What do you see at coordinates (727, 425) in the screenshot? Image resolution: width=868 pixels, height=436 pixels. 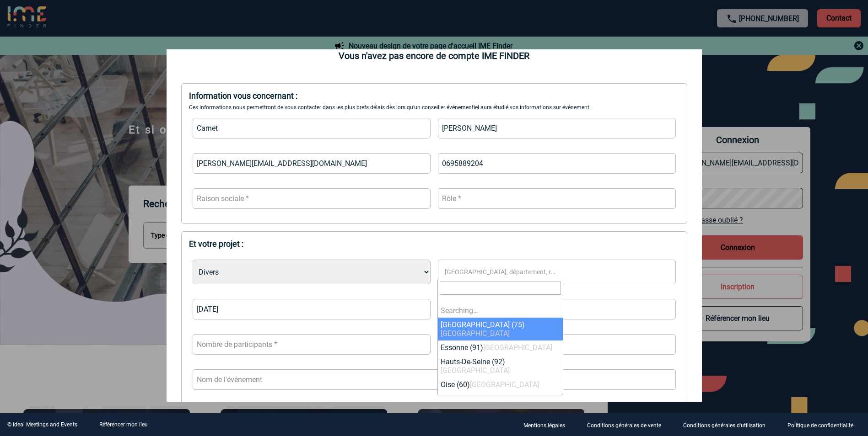 I see `a: Conditions générales d'utilisation` at bounding box center [727, 425].